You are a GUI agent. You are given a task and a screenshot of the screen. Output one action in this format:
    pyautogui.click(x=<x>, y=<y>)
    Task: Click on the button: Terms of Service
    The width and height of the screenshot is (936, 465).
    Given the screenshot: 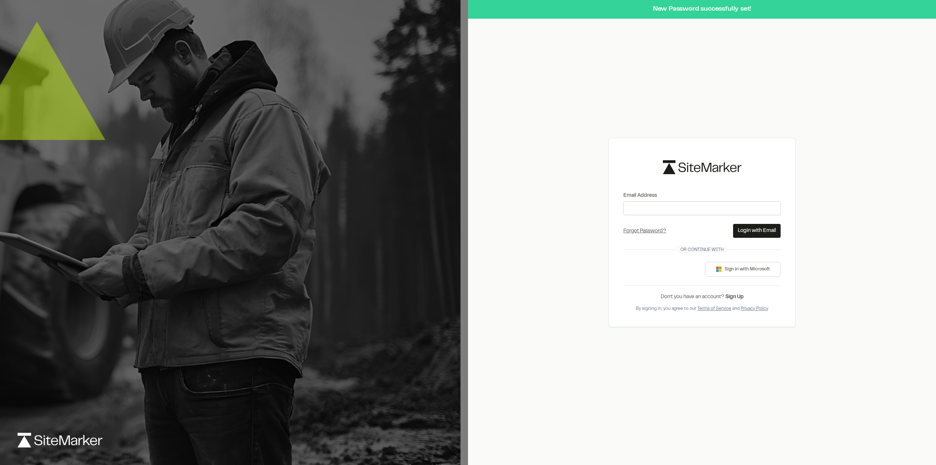 What is the action you would take?
    pyautogui.click(x=714, y=309)
    